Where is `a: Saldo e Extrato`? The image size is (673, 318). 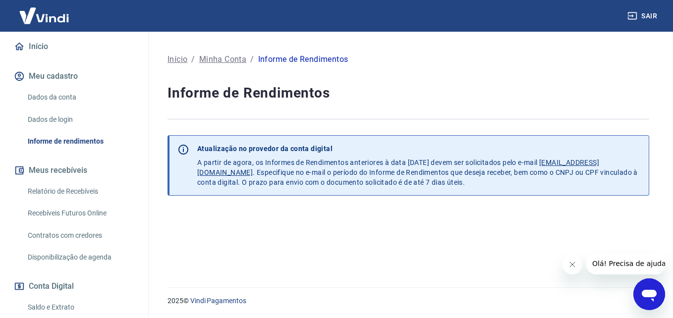
a: Saldo e Extrato is located at coordinates (80, 307).